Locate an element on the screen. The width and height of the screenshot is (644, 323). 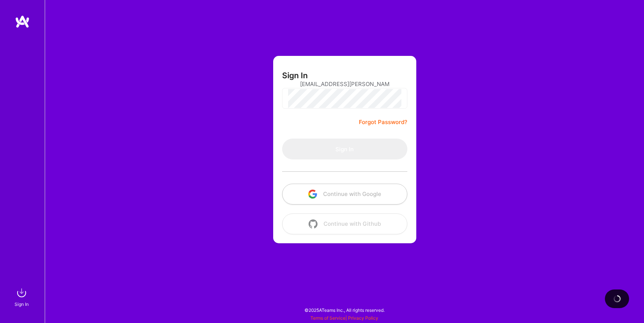
img: logo is located at coordinates (22, 22).